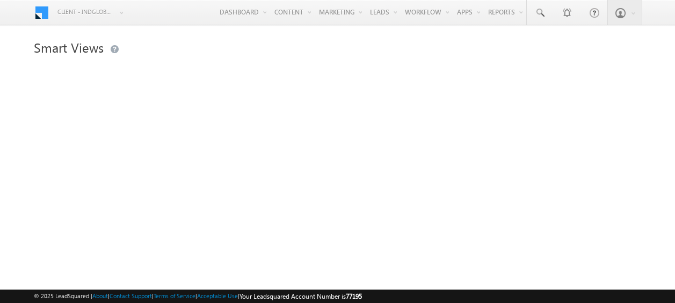 This screenshot has width=675, height=303. Describe the element at coordinates (69, 47) in the screenshot. I see `span: Smart Views` at that location.